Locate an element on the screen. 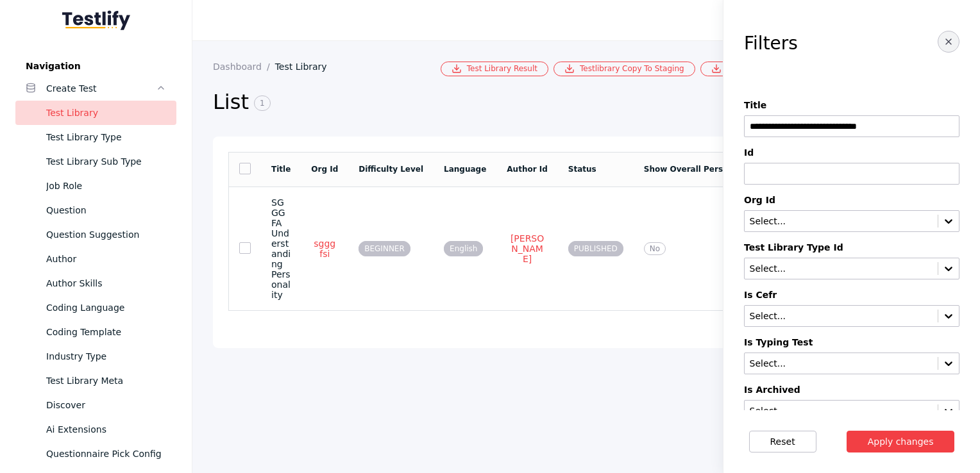 The image size is (980, 473). a: Language is located at coordinates (465, 169).